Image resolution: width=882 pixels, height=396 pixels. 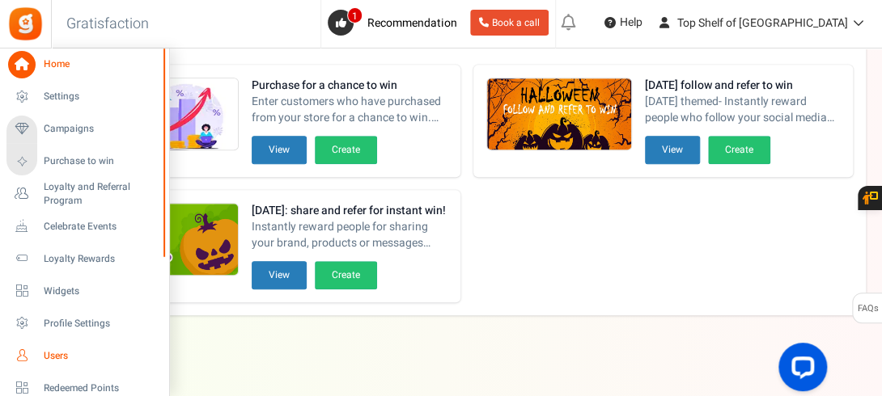 I want to click on a: Loyalty and Referral Program, so click(x=84, y=194).